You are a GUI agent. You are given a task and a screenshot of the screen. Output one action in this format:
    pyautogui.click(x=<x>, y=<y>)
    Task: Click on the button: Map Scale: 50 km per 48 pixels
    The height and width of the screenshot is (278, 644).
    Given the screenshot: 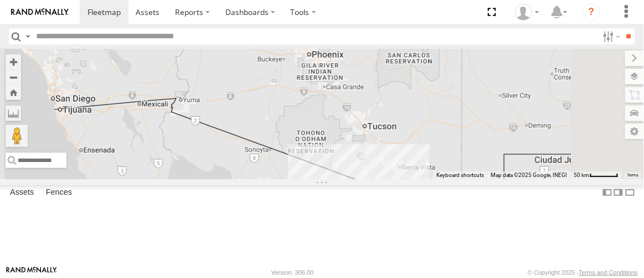 What is the action you would take?
    pyautogui.click(x=597, y=175)
    